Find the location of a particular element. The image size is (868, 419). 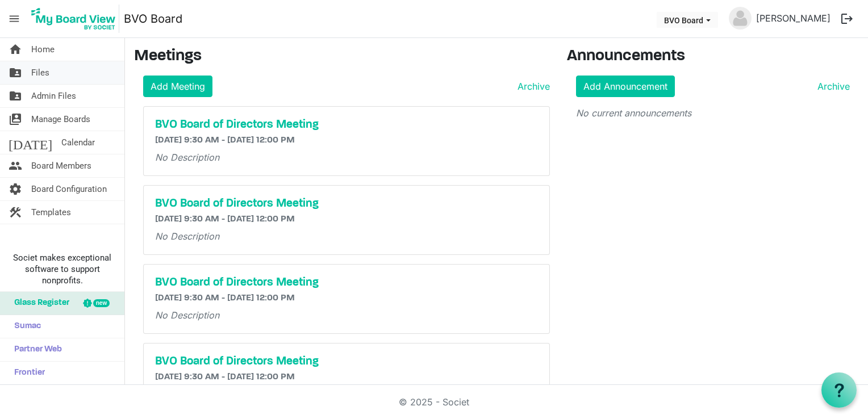

span: Templates is located at coordinates (51, 213).